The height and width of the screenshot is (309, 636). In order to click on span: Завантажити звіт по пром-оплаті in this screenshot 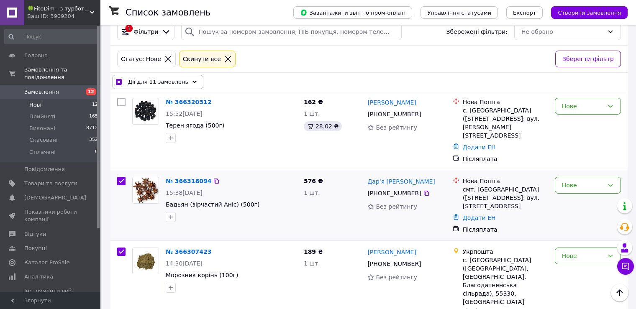, I will do `click(352, 13)`.